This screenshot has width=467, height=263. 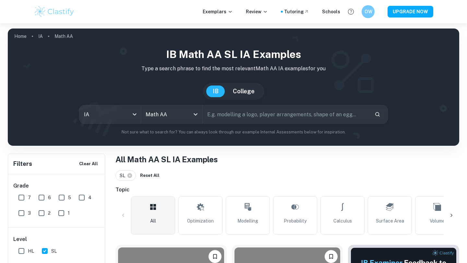 What do you see at coordinates (125, 176) in the screenshot?
I see `div: SL` at bounding box center [125, 176].